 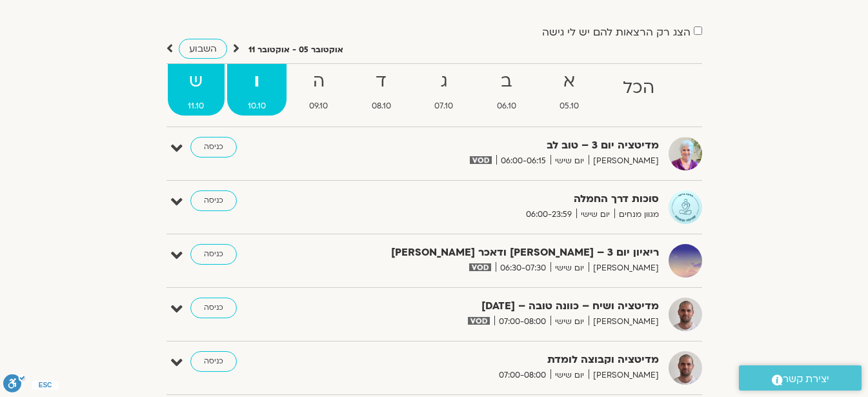 What do you see at coordinates (319, 106) in the screenshot?
I see `span: 09.10` at bounding box center [319, 106].